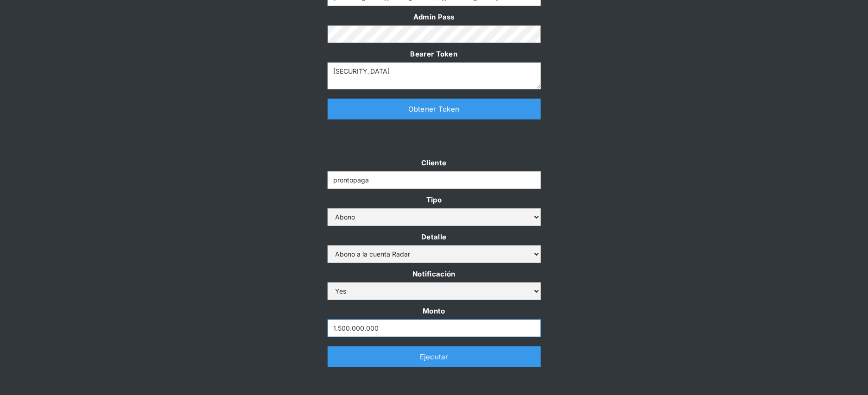 The height and width of the screenshot is (395, 868). I want to click on input: Monto, so click(434, 328).